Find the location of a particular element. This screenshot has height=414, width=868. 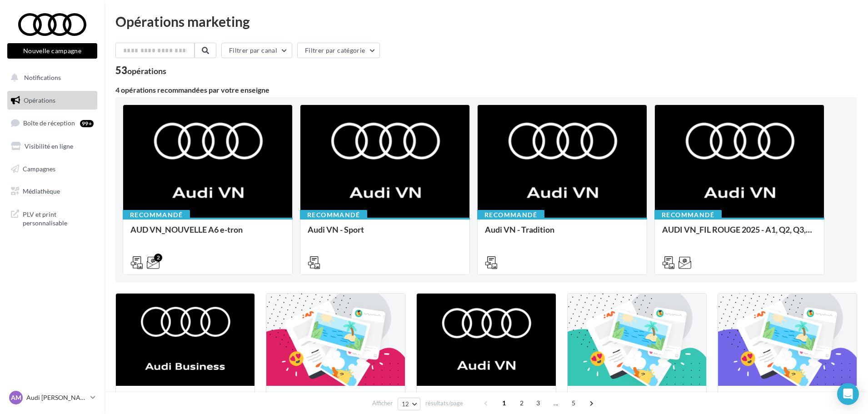

div: 53 is located at coordinates (141, 70).